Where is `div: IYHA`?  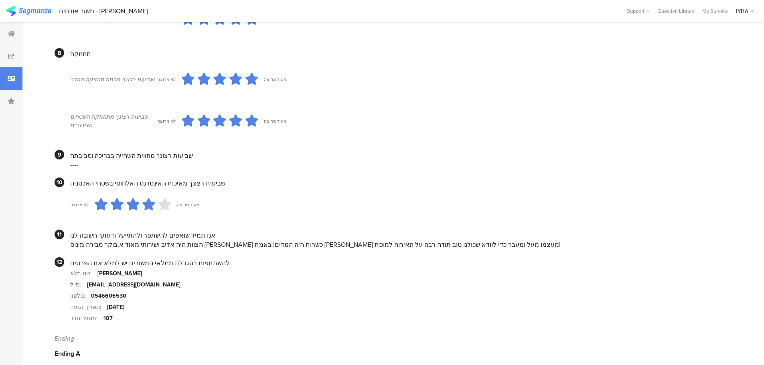 div: IYHA is located at coordinates (742, 11).